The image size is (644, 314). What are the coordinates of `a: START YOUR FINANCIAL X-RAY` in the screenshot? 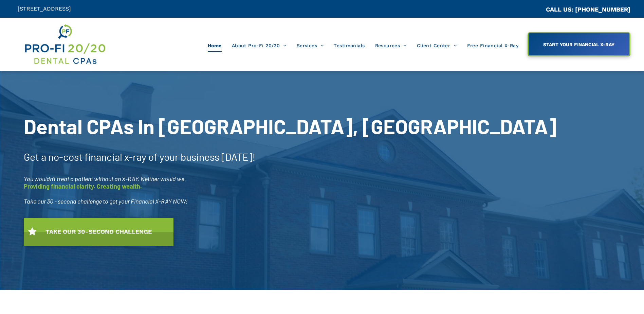 It's located at (579, 44).